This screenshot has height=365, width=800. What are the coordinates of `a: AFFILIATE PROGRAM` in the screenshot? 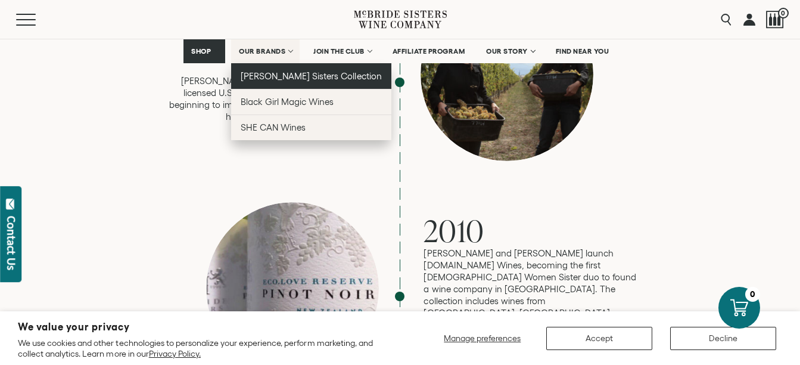 It's located at (429, 51).